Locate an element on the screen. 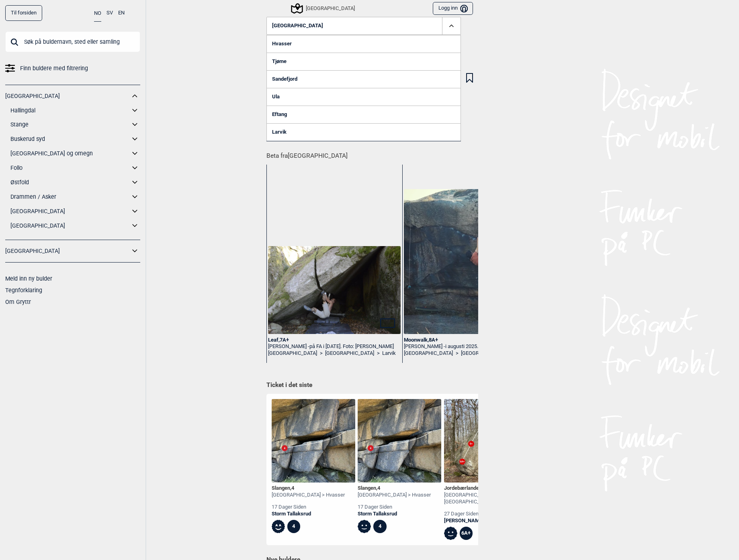 Image resolution: width=739 pixels, height=560 pixels. a: Follo is located at coordinates (70, 168).